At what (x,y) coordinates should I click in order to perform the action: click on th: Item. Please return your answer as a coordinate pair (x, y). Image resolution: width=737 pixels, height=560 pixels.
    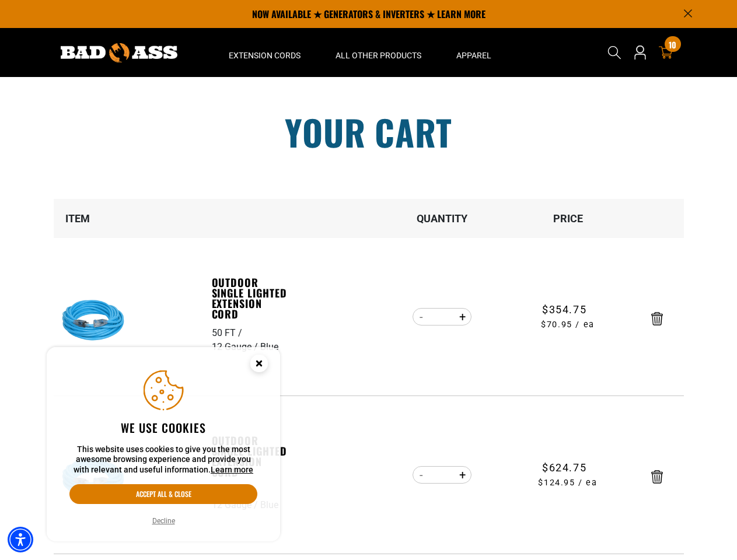
    Looking at the image, I should click on (132, 218).